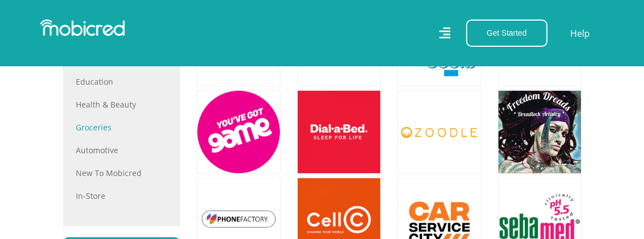 This screenshot has height=239, width=644. Describe the element at coordinates (83, 28) in the screenshot. I see `img: Mobicred` at that location.